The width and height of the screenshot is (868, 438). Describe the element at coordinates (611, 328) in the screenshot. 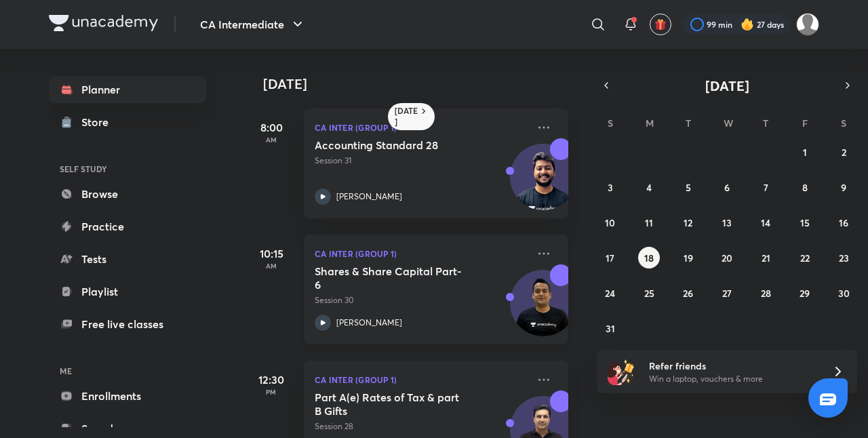

I see `button: August 31, 2025` at that location.